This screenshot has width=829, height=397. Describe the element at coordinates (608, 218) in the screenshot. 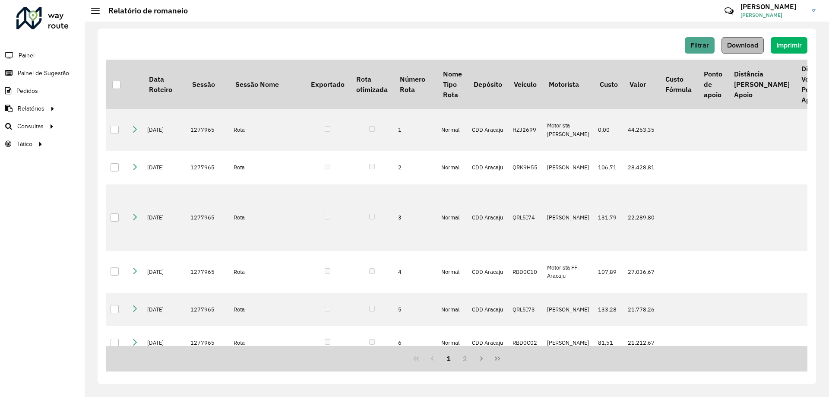

I see `td: 131,79` at that location.